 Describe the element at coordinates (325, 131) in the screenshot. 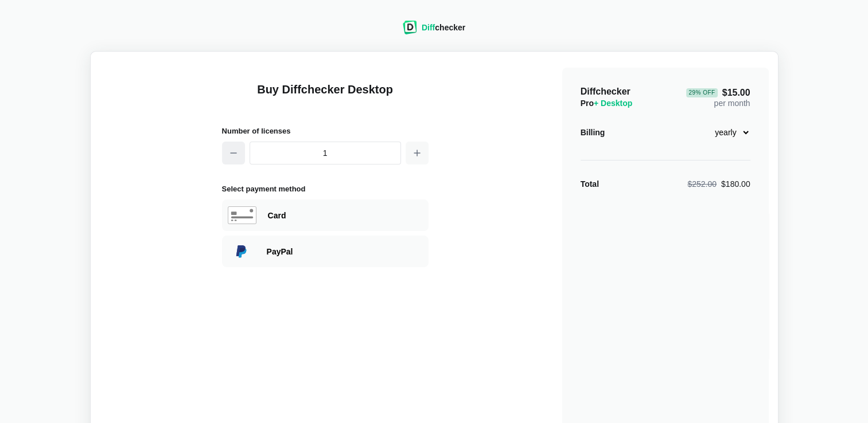

I see `h2: Number of licenses` at that location.